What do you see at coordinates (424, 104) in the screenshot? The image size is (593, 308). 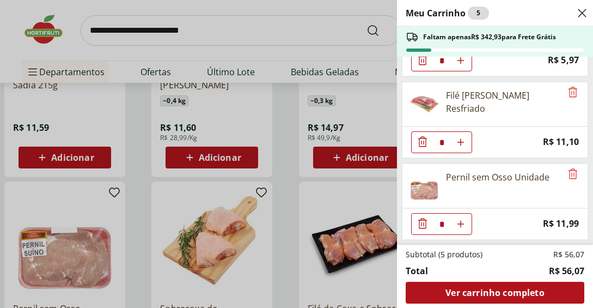 I see `img: Filé Mignon Suíno Resfriado` at bounding box center [424, 104].